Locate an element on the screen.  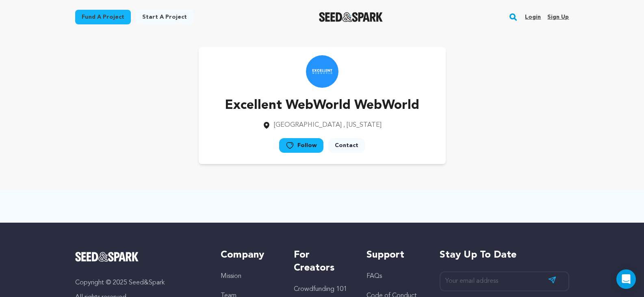
h5: Stay up to date is located at coordinates (504, 256).